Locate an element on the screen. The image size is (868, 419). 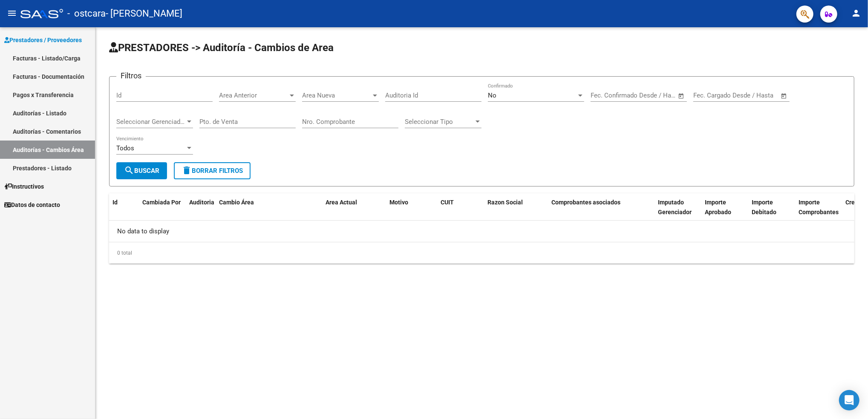
span: Imputado Gerenciador is located at coordinates (674, 207).